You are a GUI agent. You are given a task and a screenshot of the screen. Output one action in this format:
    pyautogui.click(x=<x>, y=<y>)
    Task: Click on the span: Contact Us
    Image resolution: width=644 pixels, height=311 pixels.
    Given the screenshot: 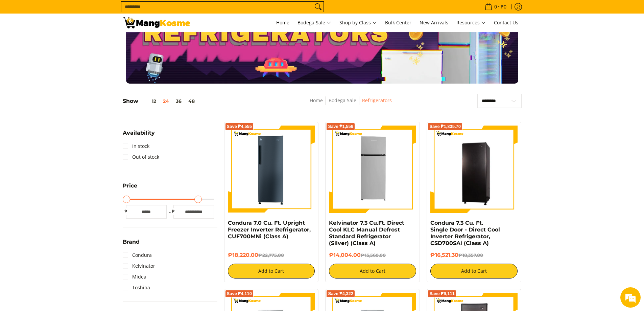 What is the action you would take?
    pyautogui.click(x=506, y=22)
    